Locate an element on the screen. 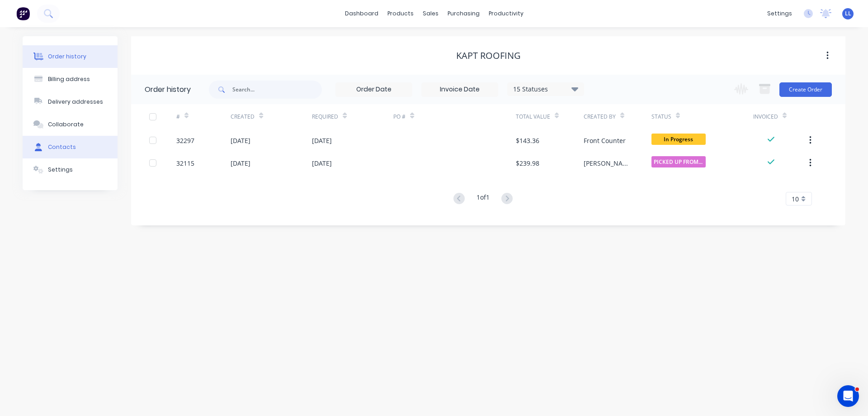 The image size is (868, 416). div: Settings is located at coordinates (60, 170).